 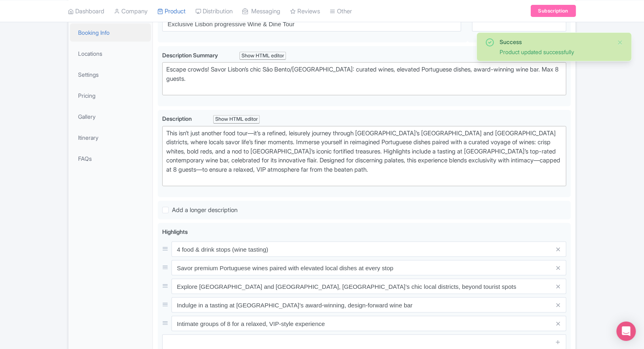 What do you see at coordinates (111, 53) in the screenshot?
I see `a: Locations` at bounding box center [111, 53].